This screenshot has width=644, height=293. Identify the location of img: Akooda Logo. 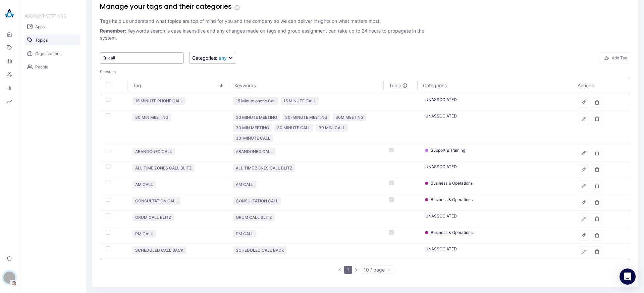
(10, 14).